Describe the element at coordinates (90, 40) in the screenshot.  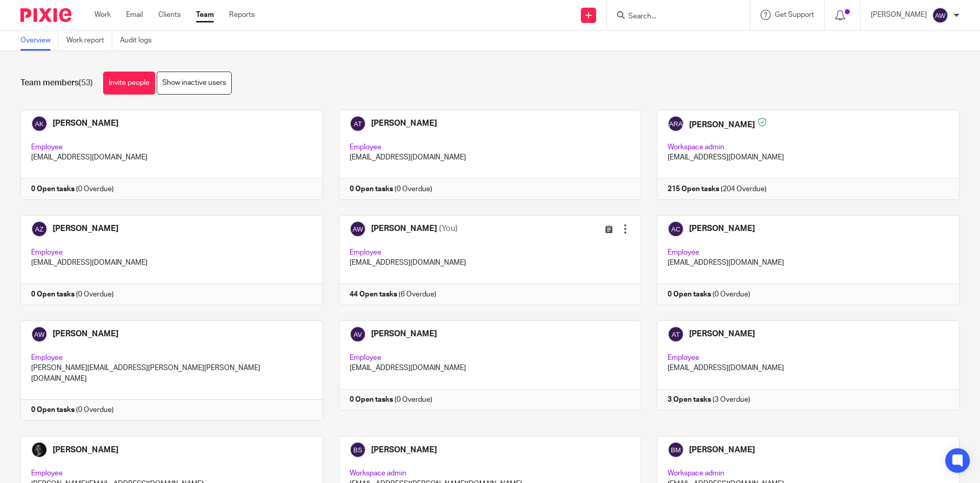
I see `a: Work report` at that location.